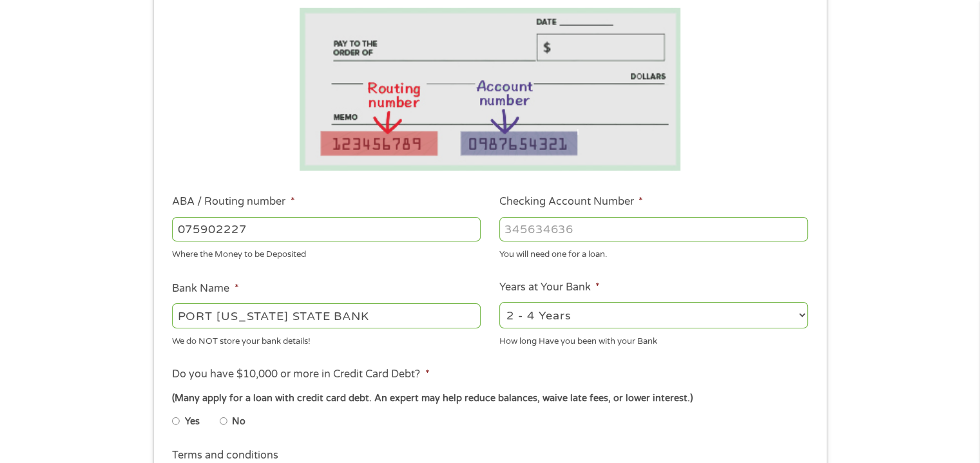 Image resolution: width=980 pixels, height=463 pixels. I want to click on label: Checking Account Number, so click(571, 202).